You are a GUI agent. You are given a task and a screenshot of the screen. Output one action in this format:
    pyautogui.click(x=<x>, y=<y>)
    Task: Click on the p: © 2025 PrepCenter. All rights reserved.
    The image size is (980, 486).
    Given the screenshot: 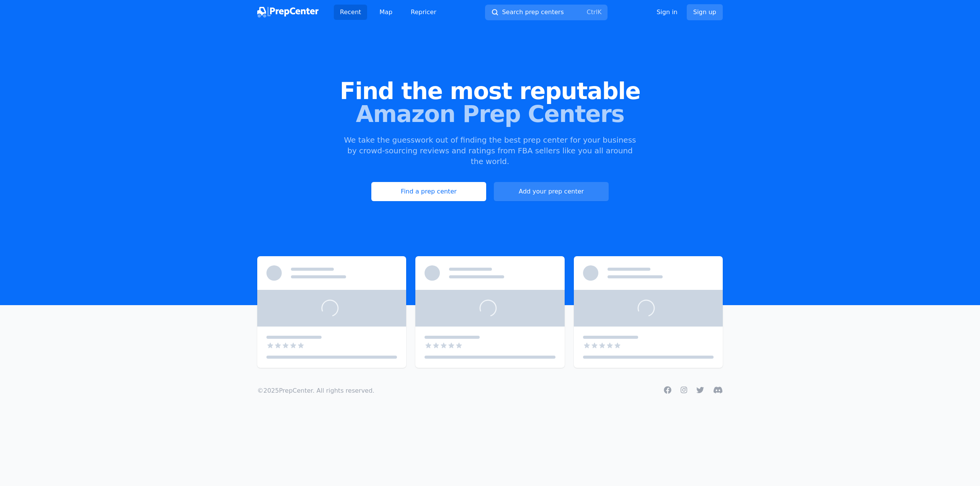 What is the action you would take?
    pyautogui.click(x=316, y=391)
    